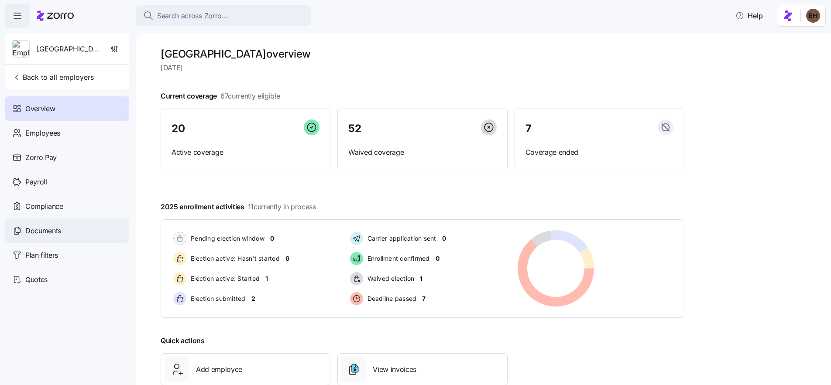  What do you see at coordinates (36, 182) in the screenshot?
I see `span: Payroll` at bounding box center [36, 182].